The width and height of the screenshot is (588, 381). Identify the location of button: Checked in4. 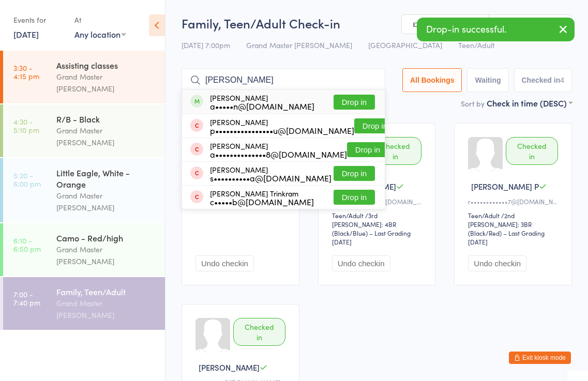
(543, 80).